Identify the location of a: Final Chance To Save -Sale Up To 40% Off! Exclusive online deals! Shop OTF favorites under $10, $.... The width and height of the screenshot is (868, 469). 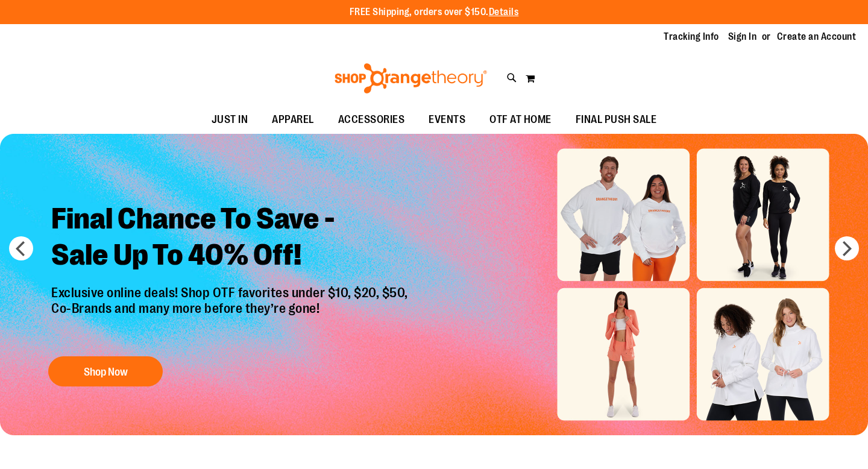
(231, 292).